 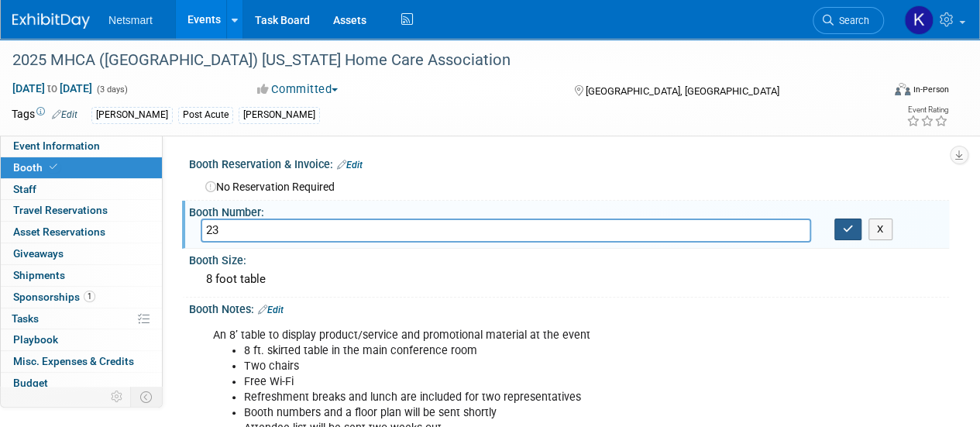 What do you see at coordinates (81, 210) in the screenshot?
I see `a: Travel Reservations` at bounding box center [81, 210].